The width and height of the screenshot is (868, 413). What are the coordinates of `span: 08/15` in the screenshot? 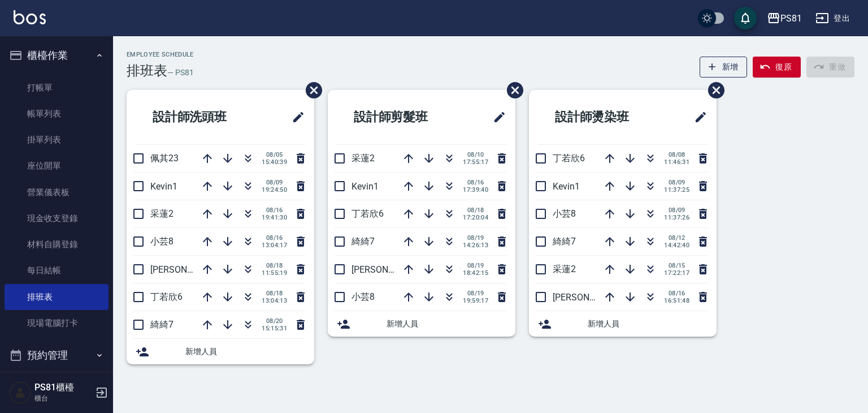 It's located at (677, 265).